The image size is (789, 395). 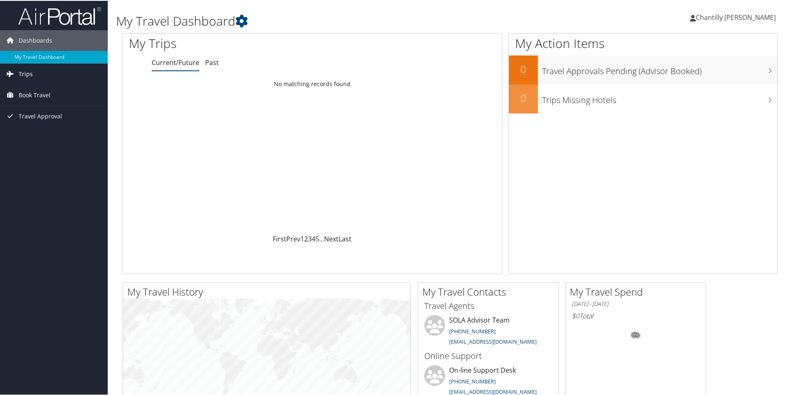 What do you see at coordinates (268, 291) in the screenshot?
I see `h2: My Travel History` at bounding box center [268, 291].